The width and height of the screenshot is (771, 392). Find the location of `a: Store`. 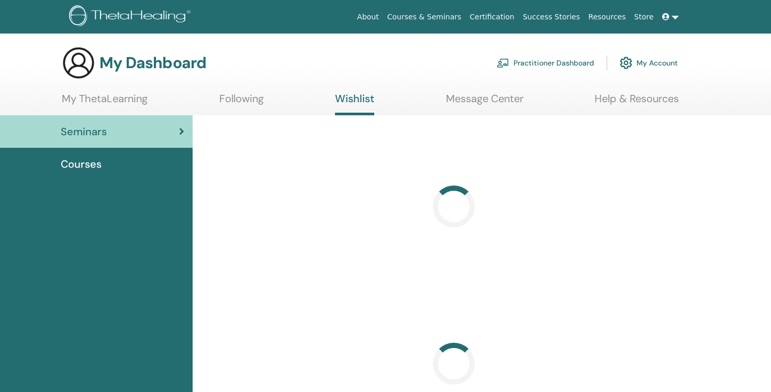

a: Store is located at coordinates (644, 17).